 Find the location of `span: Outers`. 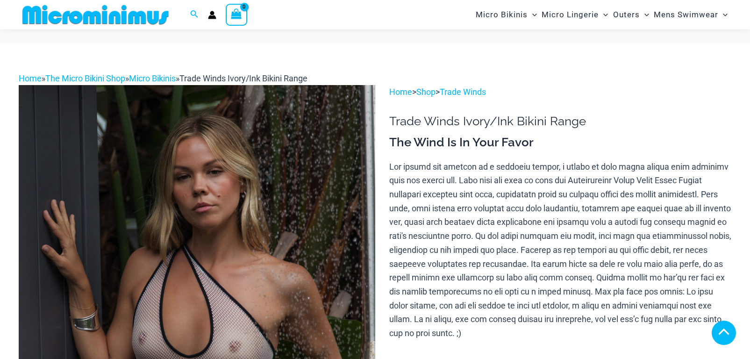

span: Outers is located at coordinates (627, 14).